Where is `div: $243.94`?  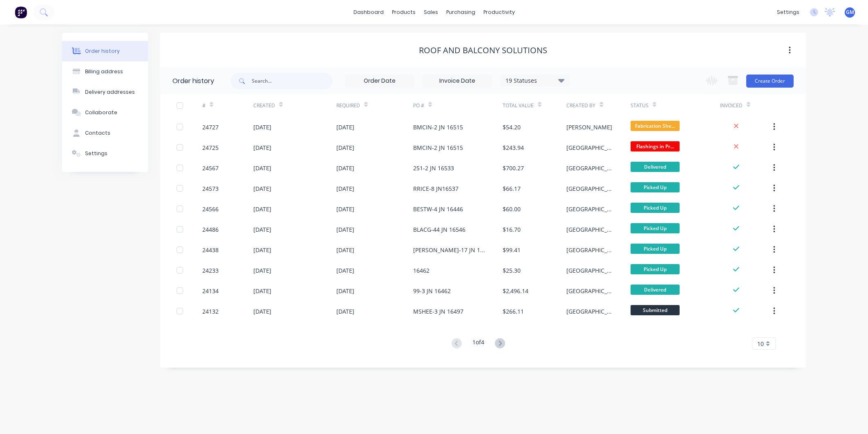 div: $243.94 is located at coordinates (513, 147).